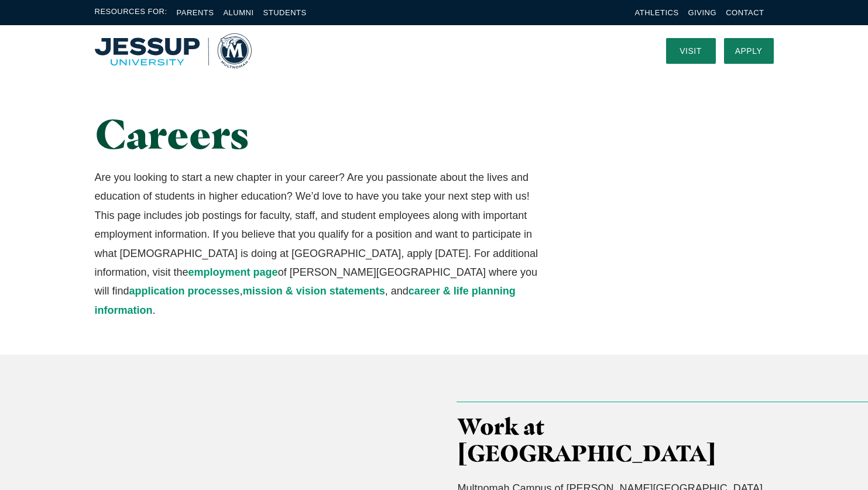 The image size is (868, 490). Describe the element at coordinates (317, 134) in the screenshot. I see `h1: Careers` at that location.